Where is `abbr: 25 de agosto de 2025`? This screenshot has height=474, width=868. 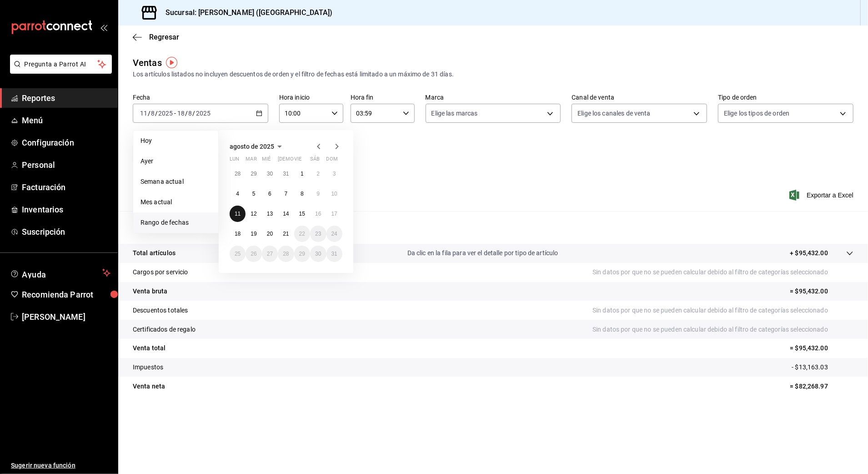 abbr: 25 de agosto de 2025 is located at coordinates (237, 254).